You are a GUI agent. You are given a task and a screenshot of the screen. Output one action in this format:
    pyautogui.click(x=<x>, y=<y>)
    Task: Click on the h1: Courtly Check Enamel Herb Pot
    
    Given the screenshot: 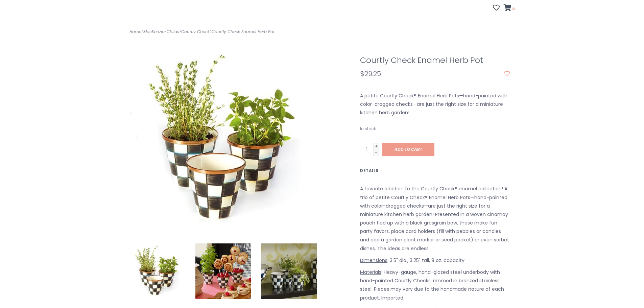 What is the action you would take?
    pyautogui.click(x=435, y=60)
    